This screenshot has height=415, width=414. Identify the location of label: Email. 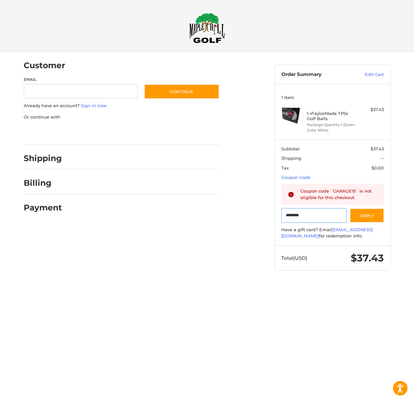
(81, 80).